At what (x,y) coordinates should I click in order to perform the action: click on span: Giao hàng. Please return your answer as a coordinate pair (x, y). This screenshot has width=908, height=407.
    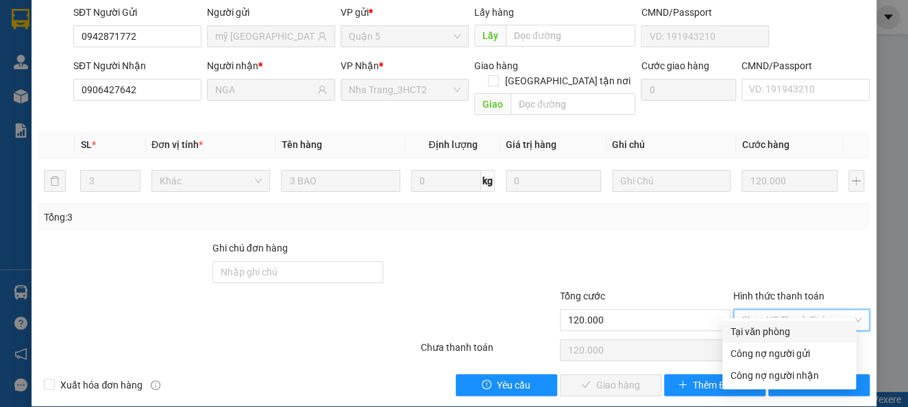
    Looking at the image, I should click on (496, 66).